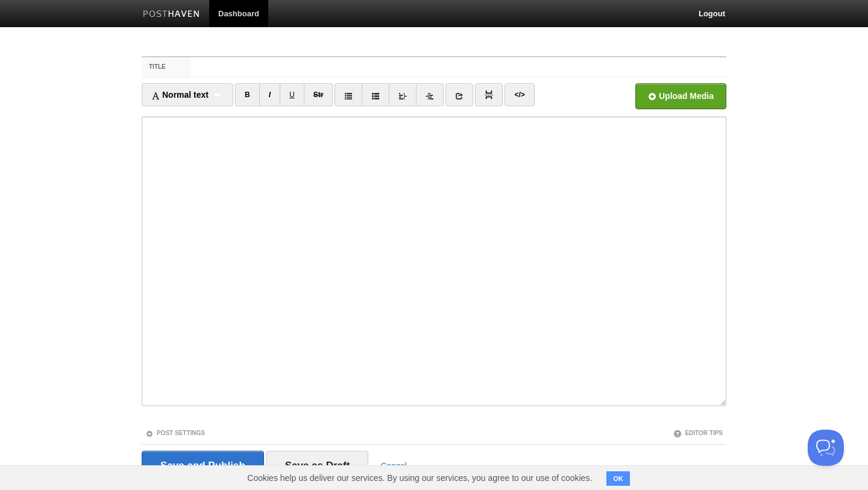 The width and height of the screenshot is (868, 490). Describe the element at coordinates (348, 95) in the screenshot. I see `a: Unordered list` at that location.